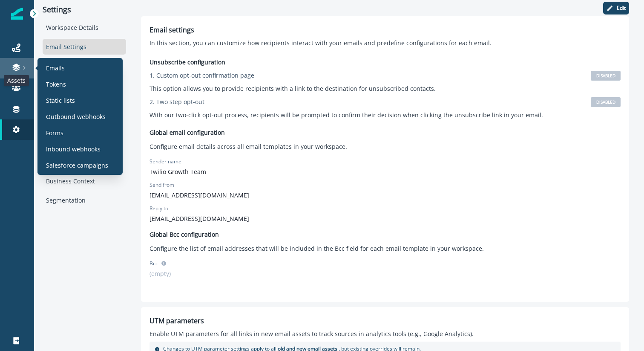 The height and width of the screenshot is (351, 644). What do you see at coordinates (162, 185) in the screenshot?
I see `label: Send from` at bounding box center [162, 185].